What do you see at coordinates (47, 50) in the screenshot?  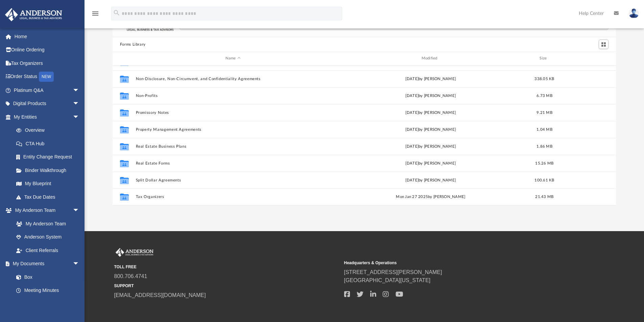 I see `a: Online Ordering` at bounding box center [47, 50].